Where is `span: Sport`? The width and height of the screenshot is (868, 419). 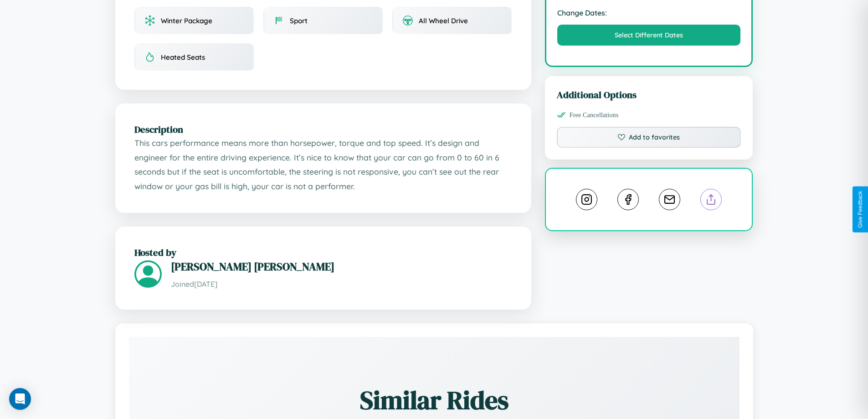
span: Sport is located at coordinates (299, 21).